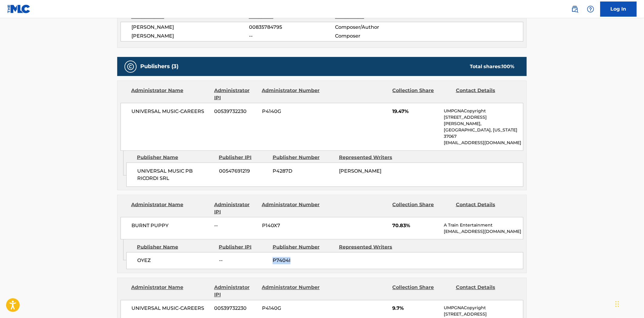 The height and width of the screenshot is (318, 644). What do you see at coordinates (303, 261) in the screenshot?
I see `span: P7404I` at bounding box center [303, 261].